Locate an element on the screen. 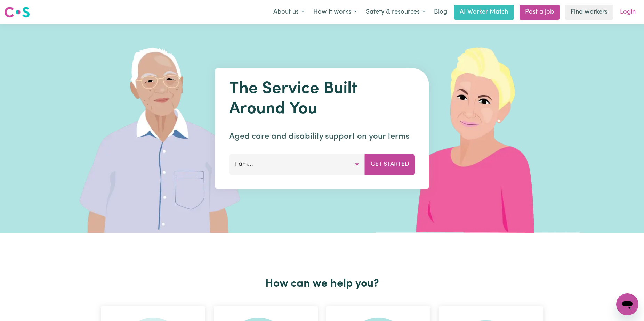  p: Aged care and disability support on your terms is located at coordinates (322, 136).